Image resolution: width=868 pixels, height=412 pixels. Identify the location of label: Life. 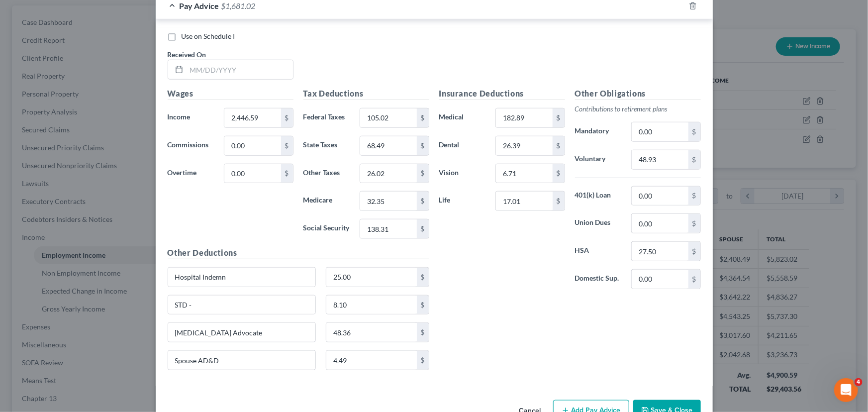
(462, 201).